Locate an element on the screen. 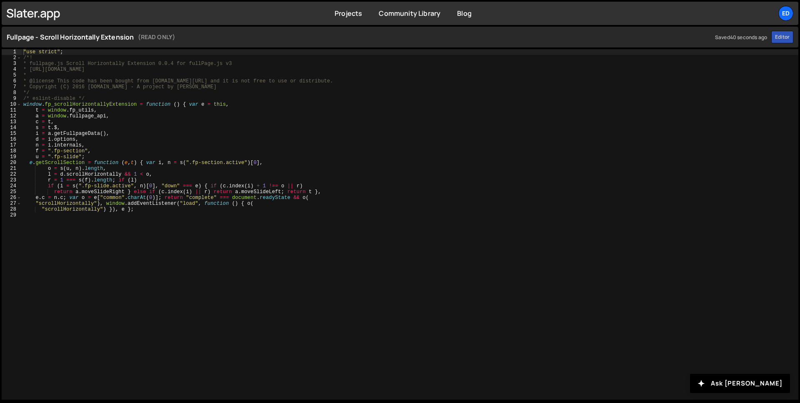  div: Ed is located at coordinates (786, 13).